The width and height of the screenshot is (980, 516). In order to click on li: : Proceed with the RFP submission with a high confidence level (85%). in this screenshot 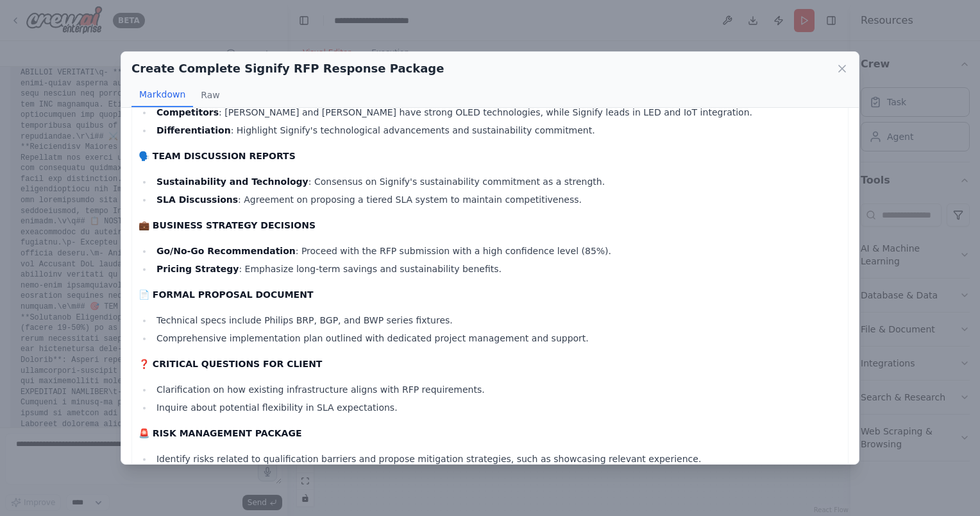, I will do `click(497, 251)`.